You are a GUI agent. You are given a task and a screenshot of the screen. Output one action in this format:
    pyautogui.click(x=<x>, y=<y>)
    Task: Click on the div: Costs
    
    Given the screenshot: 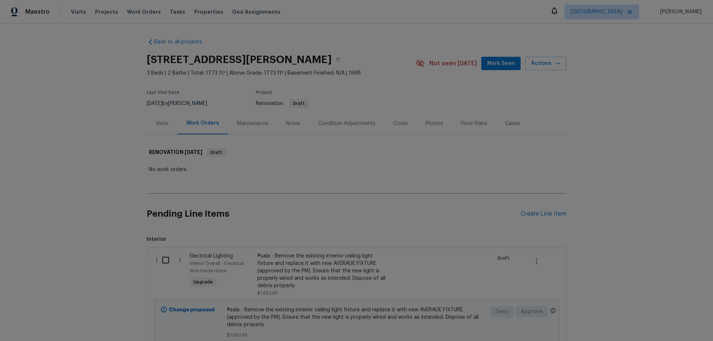 What is the action you would take?
    pyautogui.click(x=400, y=124)
    